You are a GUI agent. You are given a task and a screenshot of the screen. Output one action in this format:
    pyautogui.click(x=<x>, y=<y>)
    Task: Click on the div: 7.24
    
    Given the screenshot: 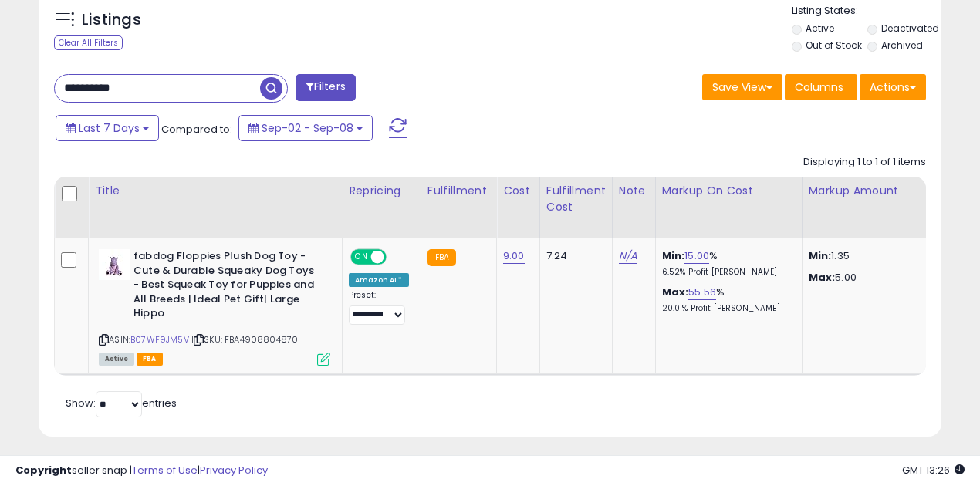 What is the action you would take?
    pyautogui.click(x=573, y=257)
    